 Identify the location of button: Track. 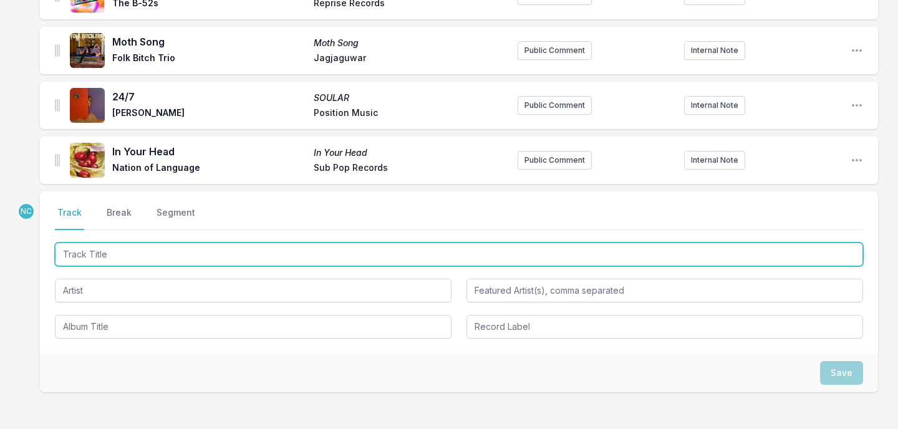
(69, 218).